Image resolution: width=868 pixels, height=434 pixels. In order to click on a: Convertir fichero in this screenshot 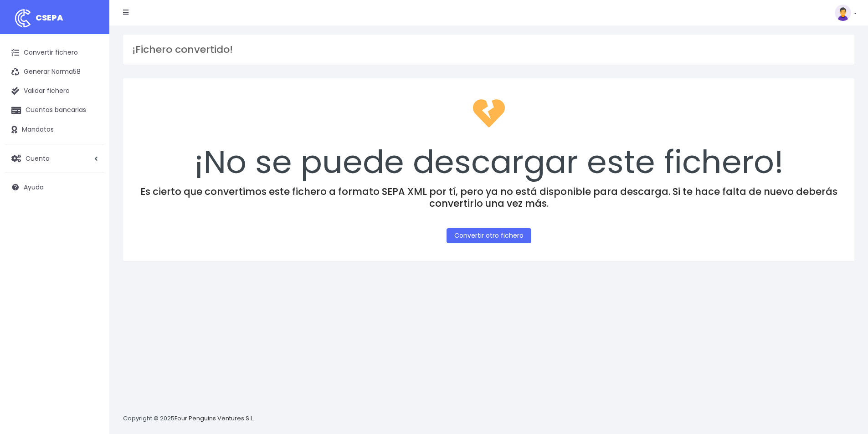, I will do `click(55, 53)`.